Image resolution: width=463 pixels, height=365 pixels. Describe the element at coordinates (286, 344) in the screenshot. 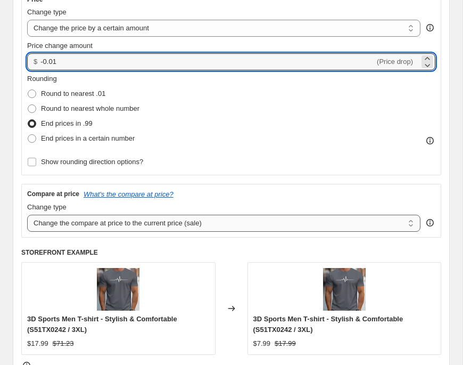

I see `strike: $17.99` at that location.